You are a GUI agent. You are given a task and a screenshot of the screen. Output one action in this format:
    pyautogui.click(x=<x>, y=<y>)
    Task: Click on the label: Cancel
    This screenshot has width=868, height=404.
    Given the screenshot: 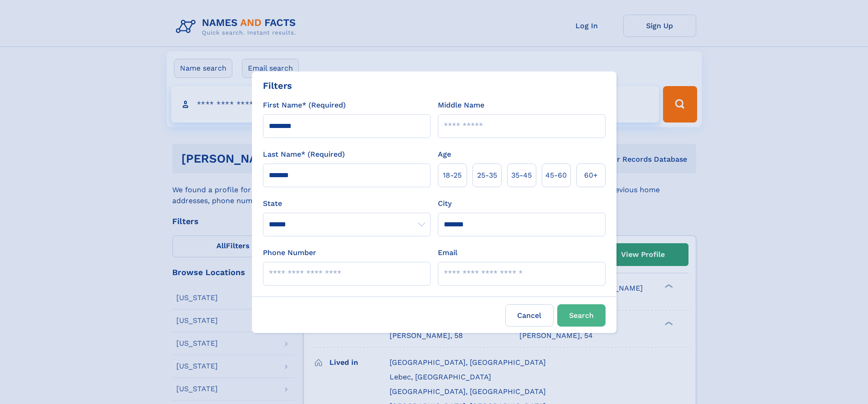 What is the action you would take?
    pyautogui.click(x=529, y=315)
    